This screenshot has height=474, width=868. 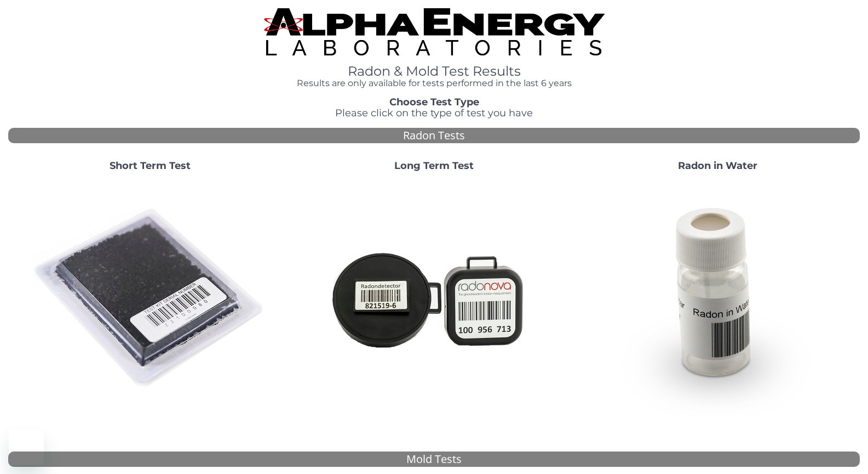 I want to click on strong: Choose Test Type, so click(x=435, y=102).